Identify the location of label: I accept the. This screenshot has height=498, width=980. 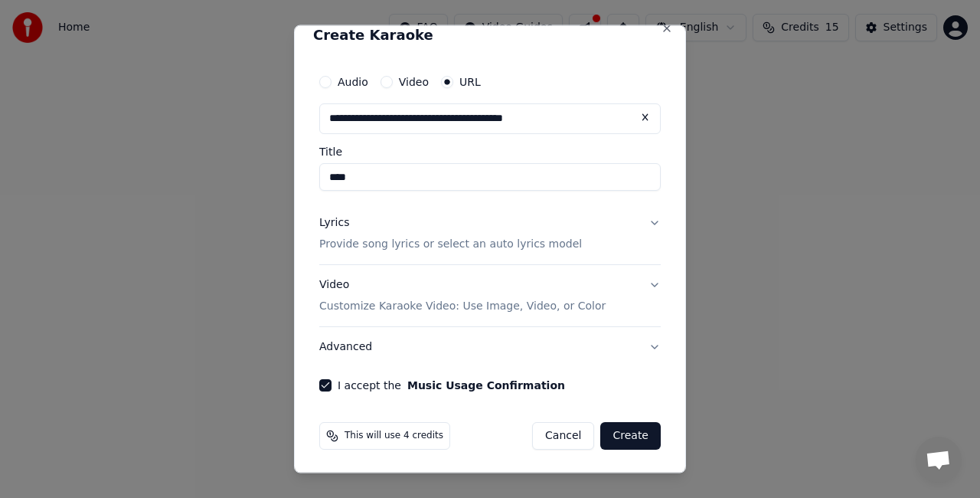
(451, 384).